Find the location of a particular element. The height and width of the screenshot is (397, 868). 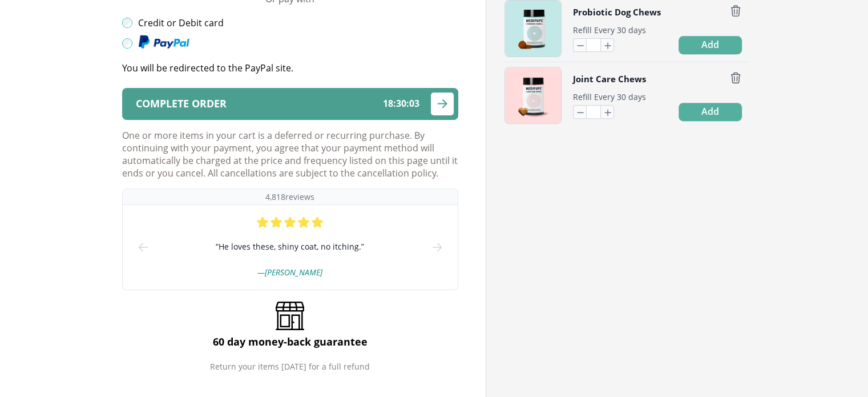

label: Credit or Debit card is located at coordinates (181, 23).